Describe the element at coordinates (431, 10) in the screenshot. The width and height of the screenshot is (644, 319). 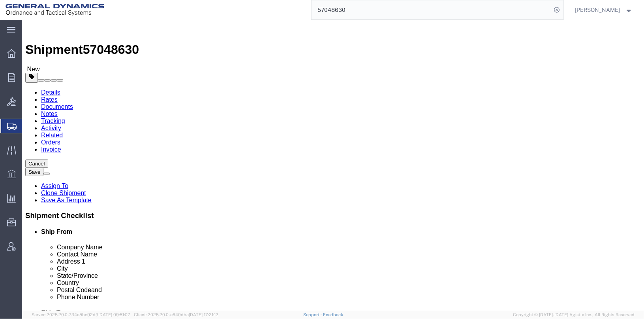
I see `input: Search for shipment number, reference number` at that location.